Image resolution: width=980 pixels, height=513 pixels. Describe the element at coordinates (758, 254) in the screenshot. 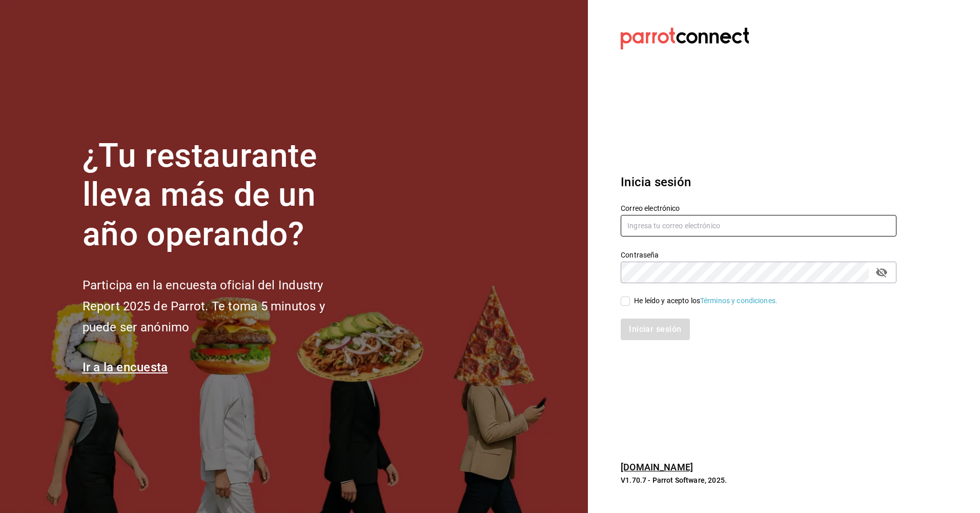

I see `label: Contraseña` at that location.